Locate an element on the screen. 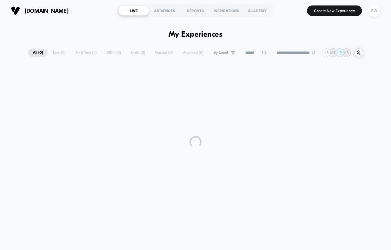  div: SW is located at coordinates (374, 11).